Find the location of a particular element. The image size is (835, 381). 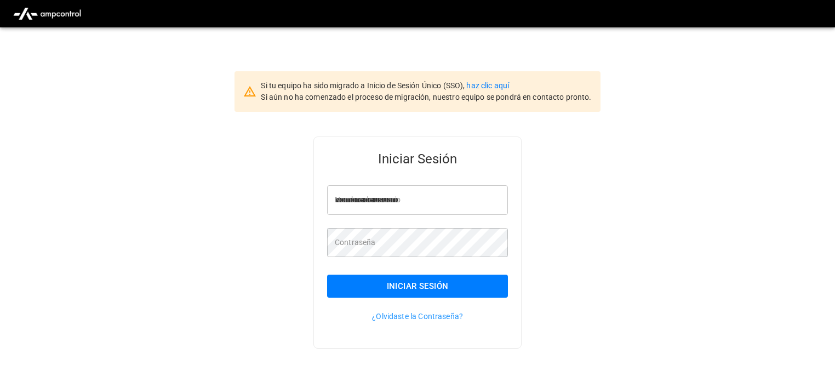

span: Si aún no ha comenzado el proceso de migración, nuestro equipo se pondrá en contacto pronto. is located at coordinates (426, 97).